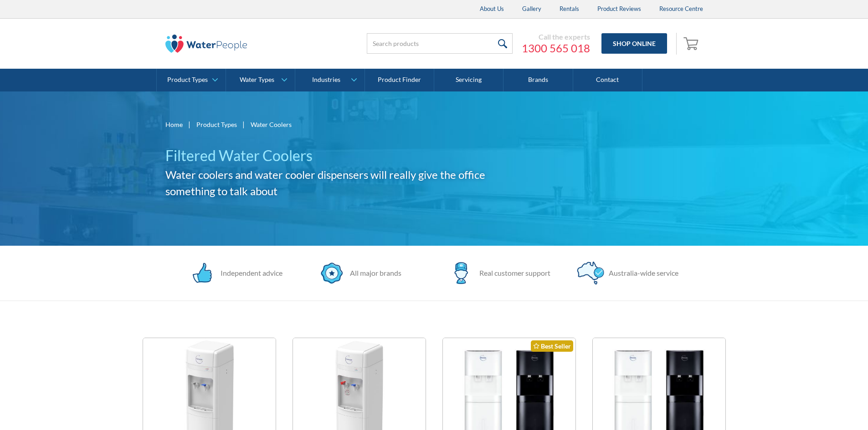 Image resolution: width=868 pixels, height=430 pixels. What do you see at coordinates (556, 37) in the screenshot?
I see `div: Call the experts` at bounding box center [556, 37].